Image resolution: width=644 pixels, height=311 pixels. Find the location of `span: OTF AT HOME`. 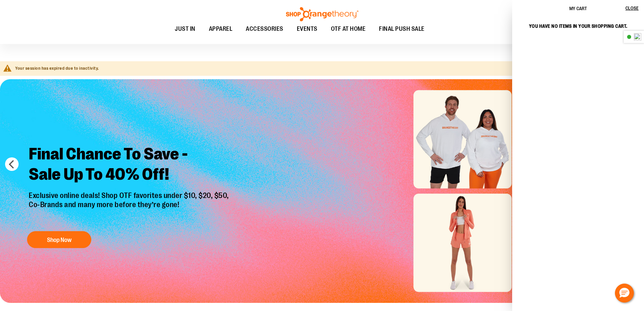

span: OTF AT HOME is located at coordinates (348, 29).